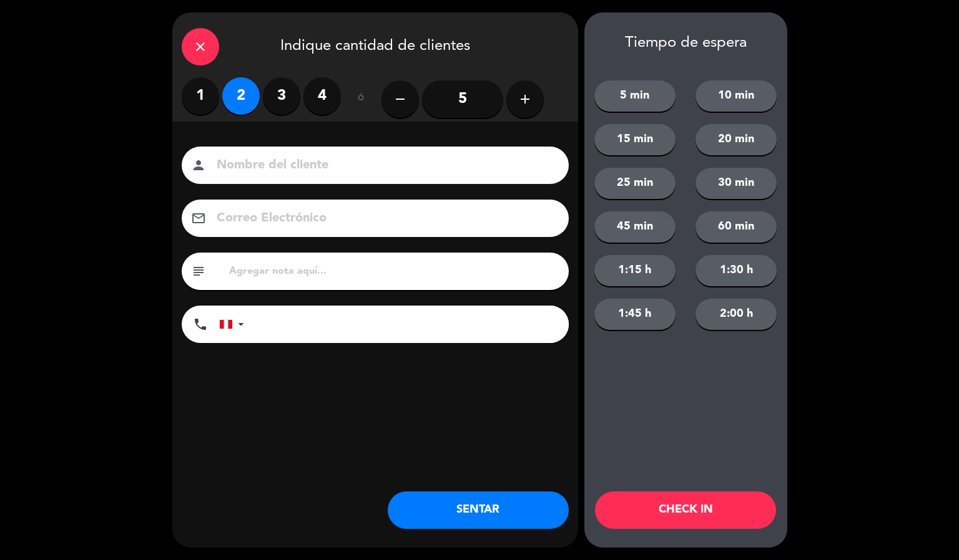 The image size is (959, 560). Describe the element at coordinates (200, 46) in the screenshot. I see `i: close` at that location.